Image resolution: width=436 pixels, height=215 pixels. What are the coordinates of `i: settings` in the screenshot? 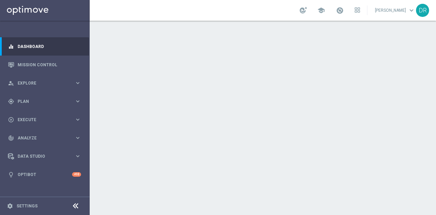 It's located at (10, 206).